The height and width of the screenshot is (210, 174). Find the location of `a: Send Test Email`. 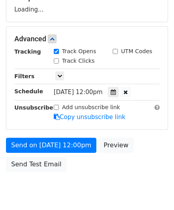

a: Send Test Email is located at coordinates (36, 165).